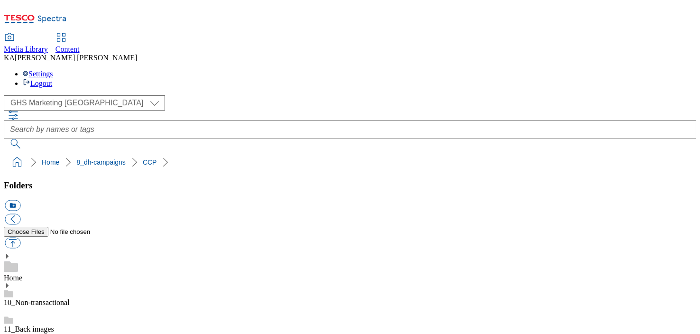 The height and width of the screenshot is (334, 700). I want to click on a: CCP, so click(150, 162).